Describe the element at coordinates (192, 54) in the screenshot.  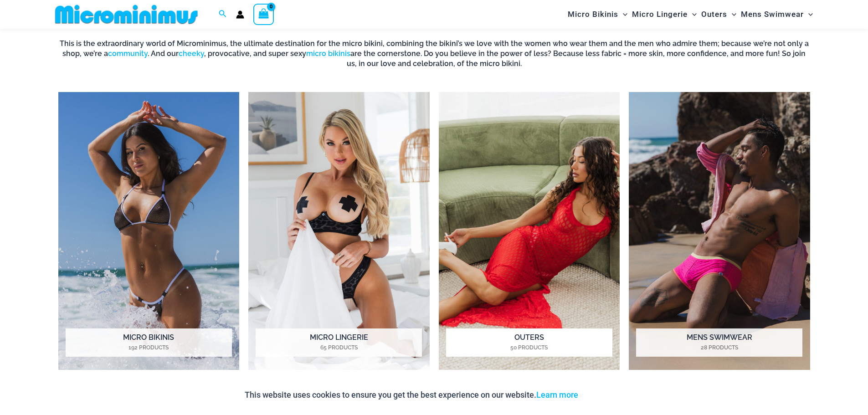
I see `a: cheeky` at that location.